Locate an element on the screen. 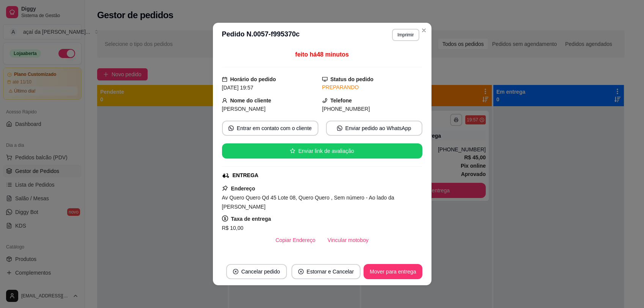 The width and height of the screenshot is (644, 308). span: star is located at coordinates (293, 151).